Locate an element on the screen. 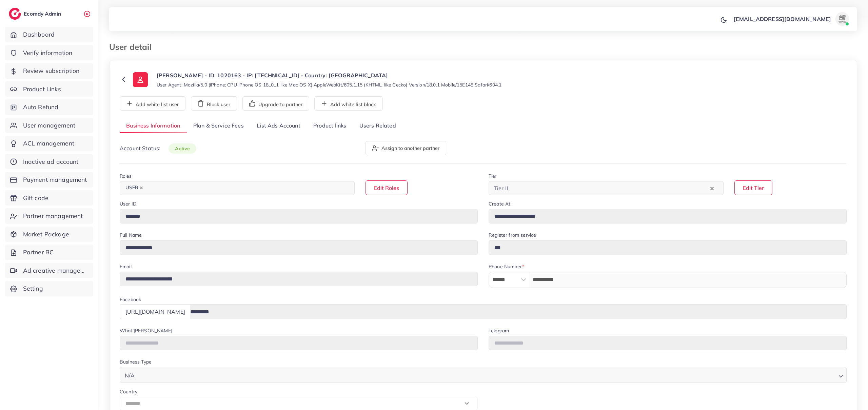  span: Review subscription is located at coordinates (51, 71).